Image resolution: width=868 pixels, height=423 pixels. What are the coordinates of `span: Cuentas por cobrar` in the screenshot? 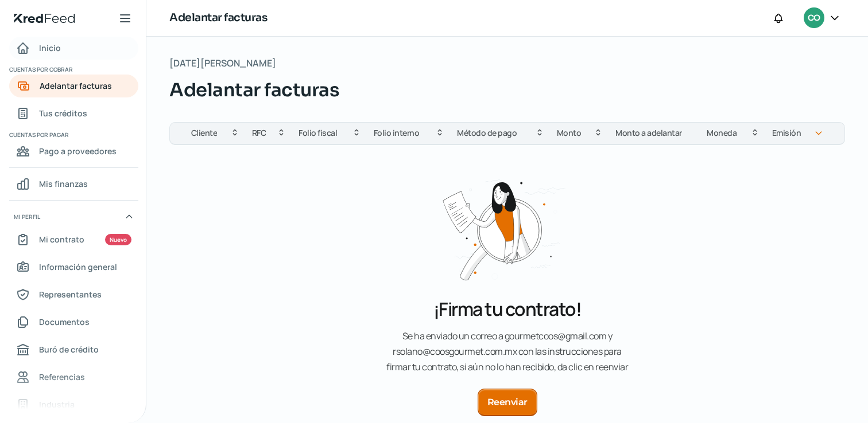 It's located at (73, 69).